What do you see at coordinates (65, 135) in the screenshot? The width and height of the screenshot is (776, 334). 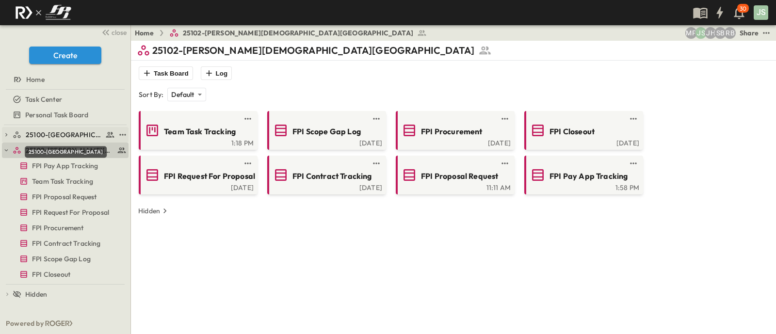 I see `div: 25100-Vanguard Prep Schooltest` at bounding box center [65, 135].